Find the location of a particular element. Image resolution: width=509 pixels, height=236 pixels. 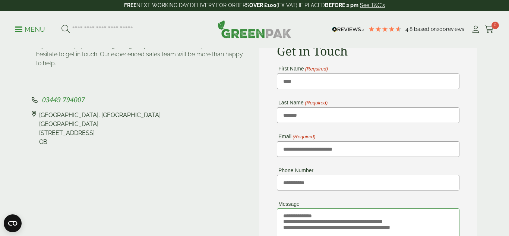

span: 0 is located at coordinates (496, 25).